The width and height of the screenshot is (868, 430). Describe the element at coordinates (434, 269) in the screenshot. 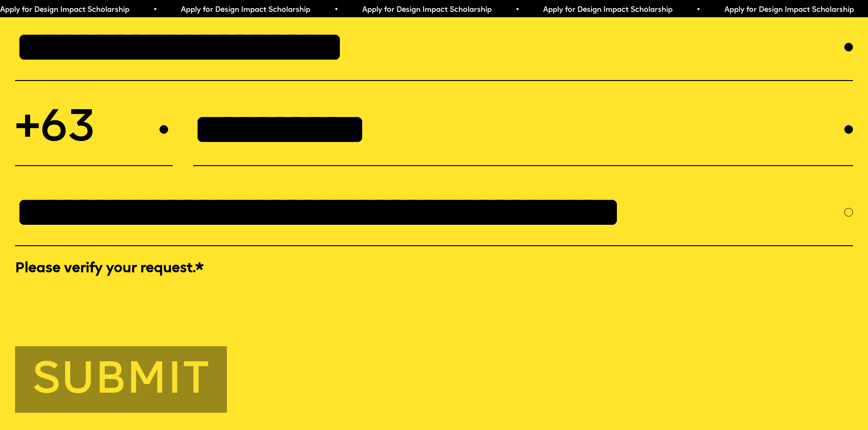

I see `label: Please verify your request.` at that location.